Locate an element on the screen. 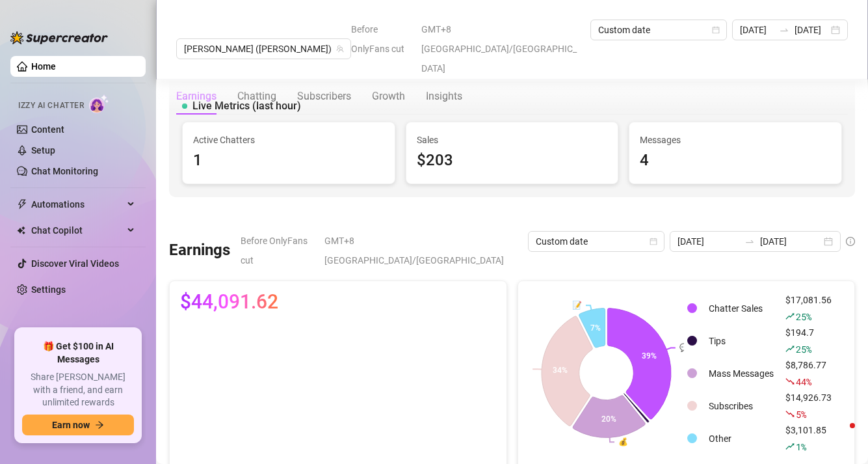  span: Automations is located at coordinates (77, 204).